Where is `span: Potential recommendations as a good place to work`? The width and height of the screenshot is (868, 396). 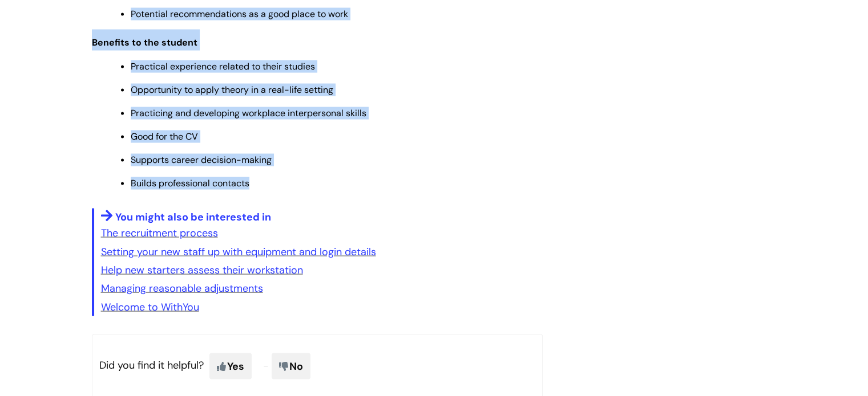
span: Potential recommendations as a good place to work is located at coordinates (239, 13).